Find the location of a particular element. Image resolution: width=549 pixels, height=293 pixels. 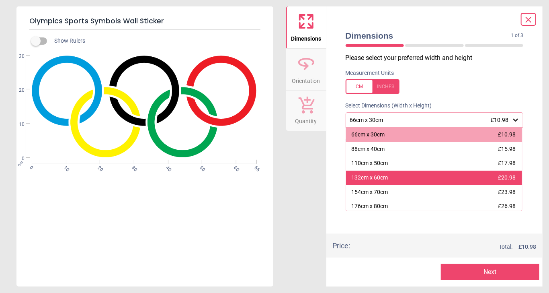

span: 60 is located at coordinates (235, 167).